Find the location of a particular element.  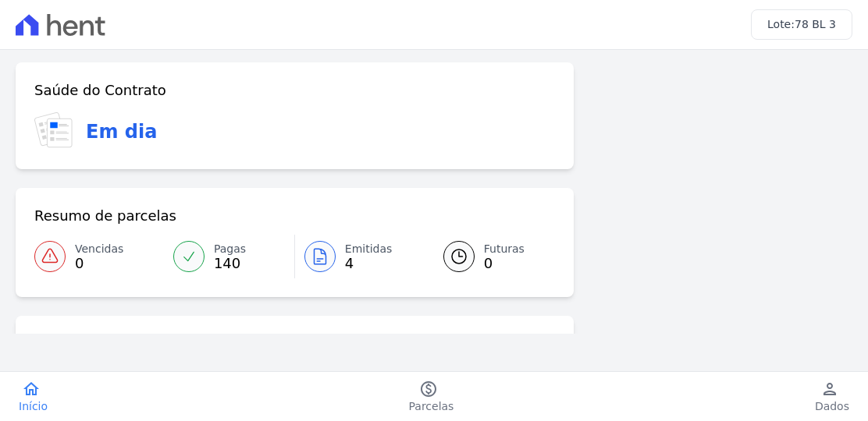

span: Vencidas is located at coordinates (99, 249).